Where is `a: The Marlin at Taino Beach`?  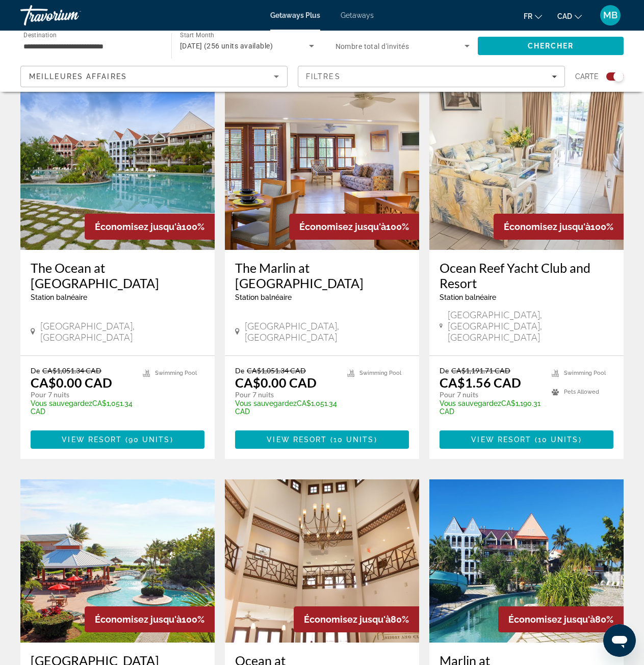
a: The Marlin at Taino Beach is located at coordinates (322, 169).